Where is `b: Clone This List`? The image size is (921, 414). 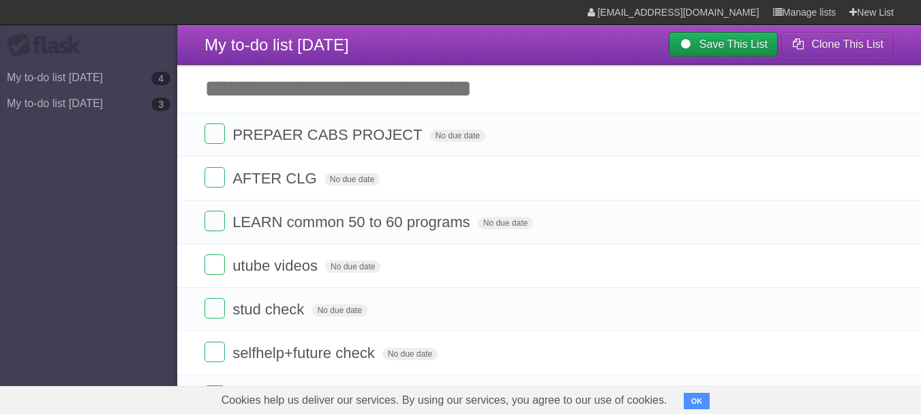
b: Clone This List is located at coordinates (847, 44).